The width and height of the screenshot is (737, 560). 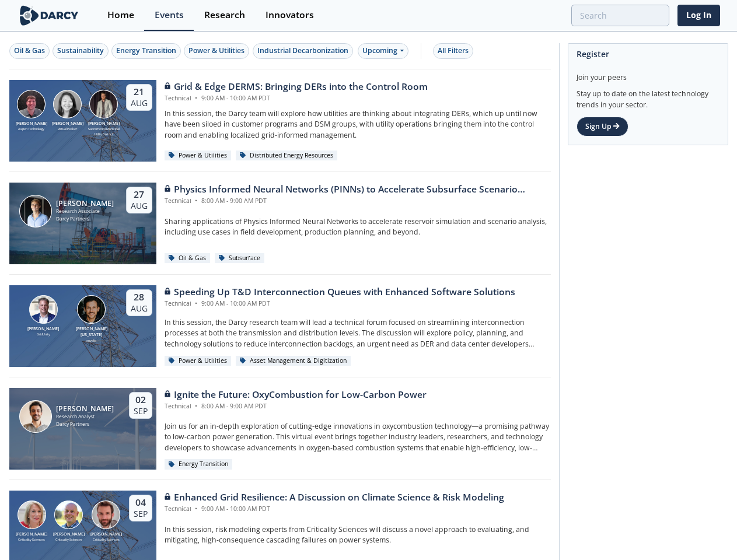 I want to click on div: Events, so click(x=169, y=15).